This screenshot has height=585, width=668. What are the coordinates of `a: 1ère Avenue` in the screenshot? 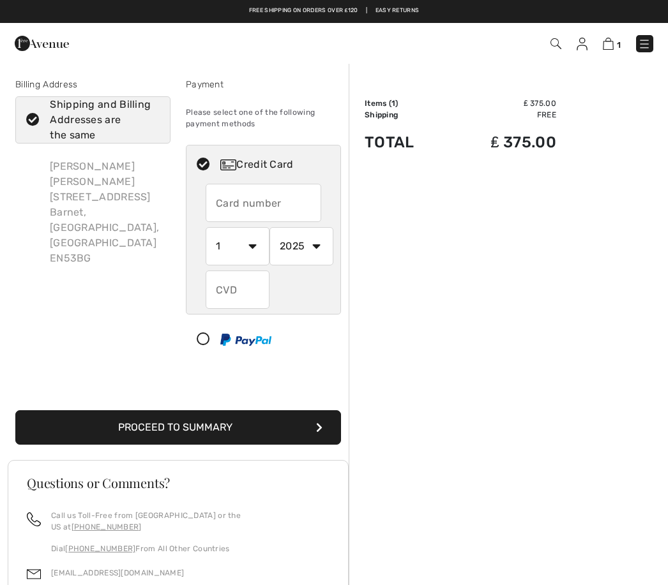 It's located at (41, 42).